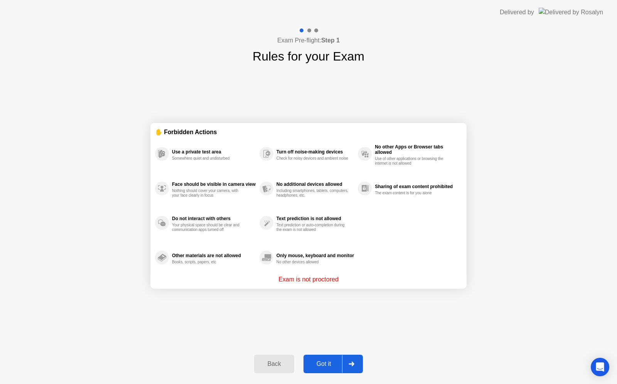  What do you see at coordinates (315, 256) in the screenshot?
I see `div: Only mouse, keyboard and monitor` at bounding box center [315, 256].